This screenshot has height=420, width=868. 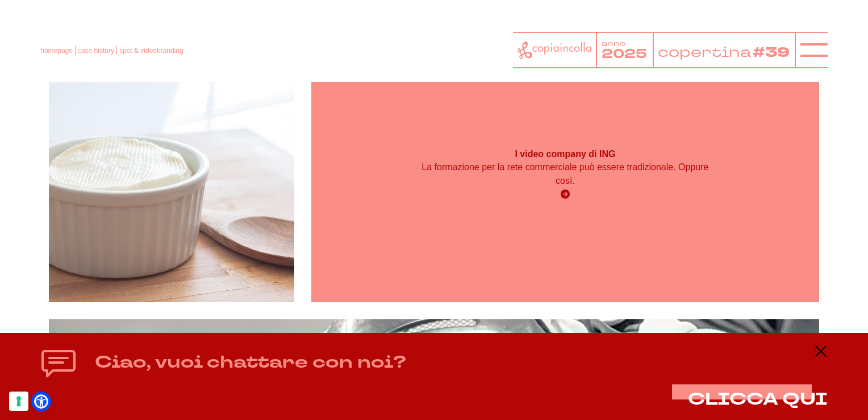 I want to click on tspan: #39, so click(x=771, y=53).